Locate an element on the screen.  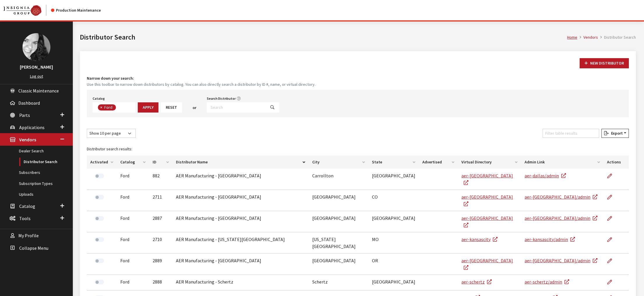
button: Search is located at coordinates (272, 107).